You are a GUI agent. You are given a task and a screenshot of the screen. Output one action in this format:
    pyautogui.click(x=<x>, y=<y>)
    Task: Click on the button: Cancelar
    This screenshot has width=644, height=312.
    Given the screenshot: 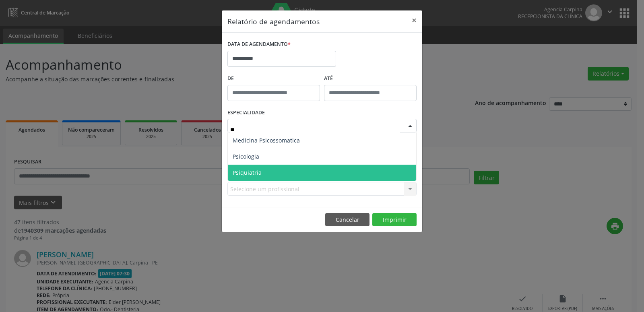 What is the action you would take?
    pyautogui.click(x=347, y=220)
    